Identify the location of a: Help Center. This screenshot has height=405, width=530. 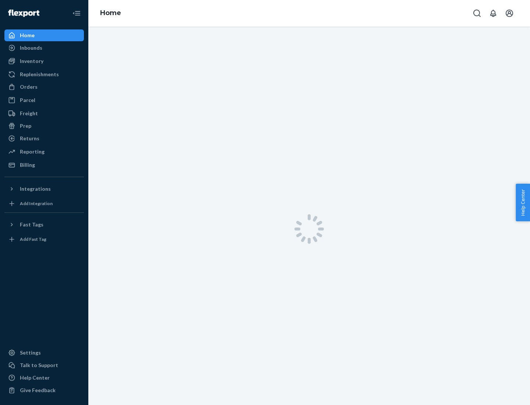
(44, 378).